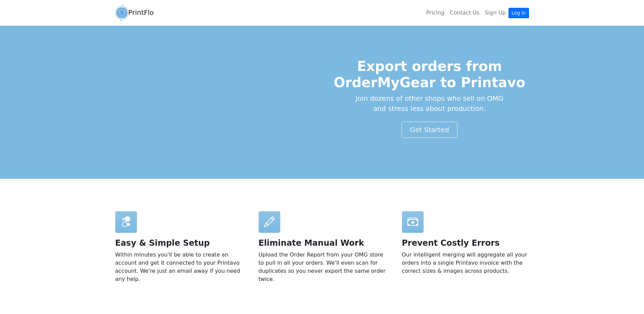  What do you see at coordinates (430, 75) in the screenshot?
I see `h1: Export orders from OrderMyGear to Printavo` at bounding box center [430, 75].